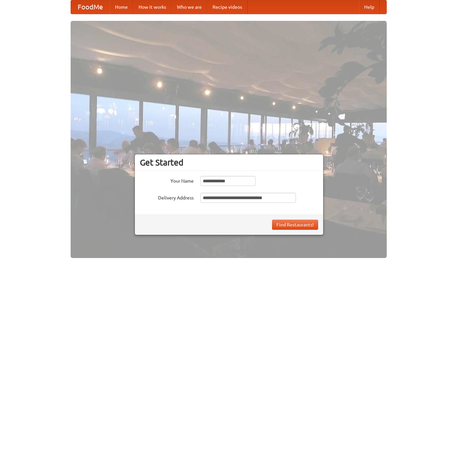  I want to click on button: Find Restaurants!, so click(295, 224).